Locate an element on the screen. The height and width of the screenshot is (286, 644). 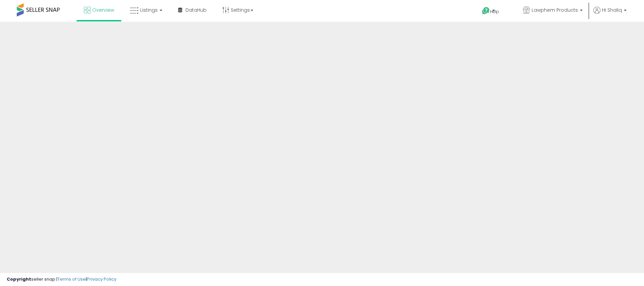
span: Listings is located at coordinates (149, 10).